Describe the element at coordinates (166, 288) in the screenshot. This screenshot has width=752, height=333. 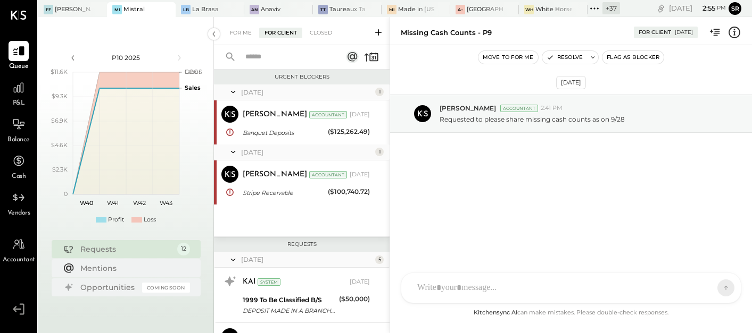
I see `div: Coming Soon` at that location.